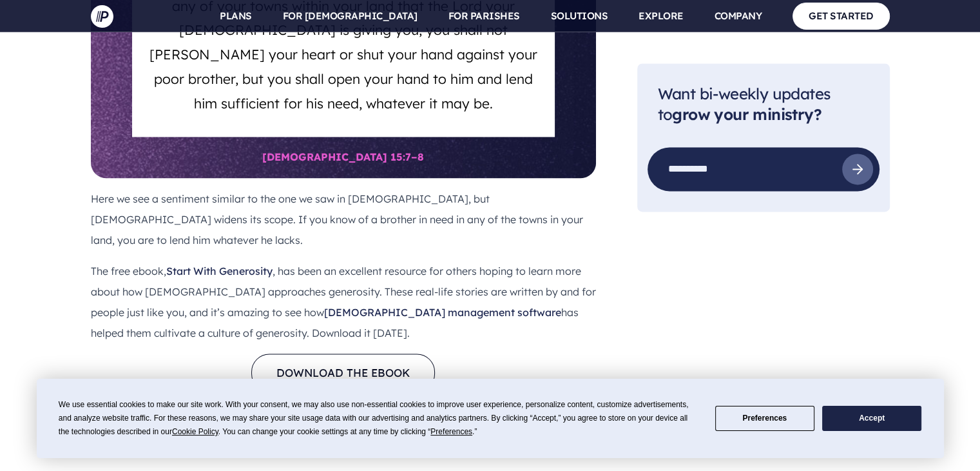 The width and height of the screenshot is (980, 471). Describe the element at coordinates (490, 418) in the screenshot. I see `div: Cookie Consent Prompt` at that location.